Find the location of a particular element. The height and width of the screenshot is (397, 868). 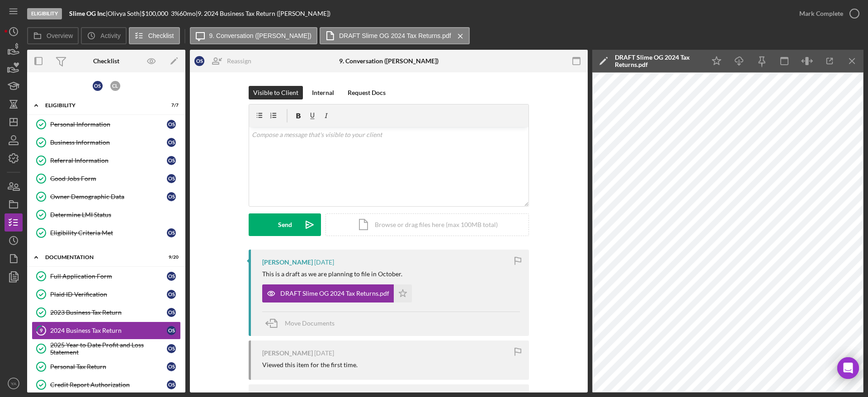

a: Plaid ID VerificationOS is located at coordinates (106, 294).